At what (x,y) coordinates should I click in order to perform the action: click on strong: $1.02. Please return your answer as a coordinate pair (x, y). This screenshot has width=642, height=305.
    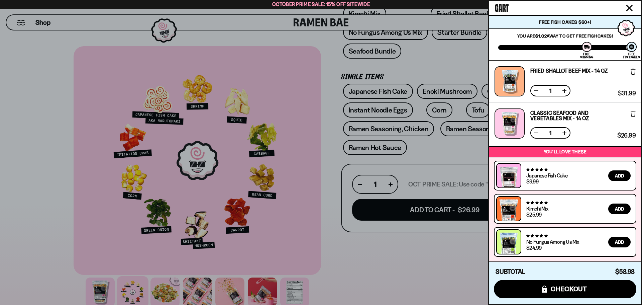
    Looking at the image, I should click on (541, 36).